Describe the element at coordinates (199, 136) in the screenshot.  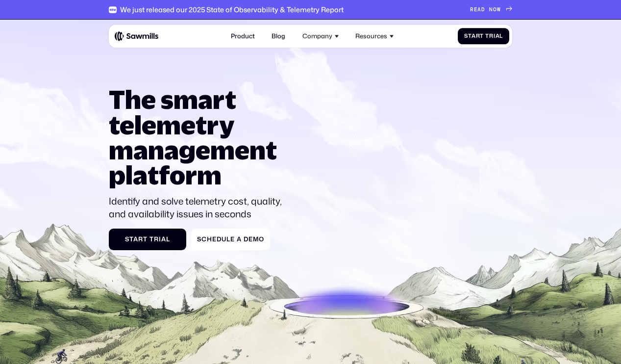
I see `h1: The smart telemetry management platform` at that location.